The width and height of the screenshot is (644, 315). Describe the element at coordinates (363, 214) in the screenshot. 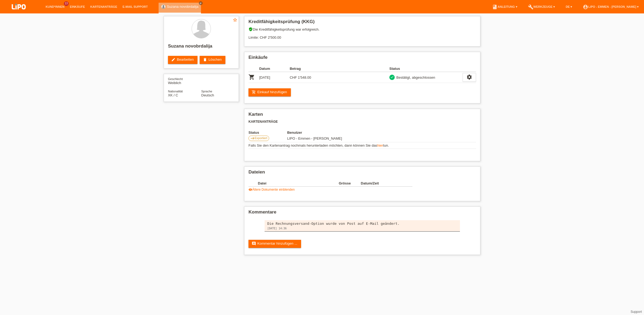

I see `h2: Kommentare` at that location.